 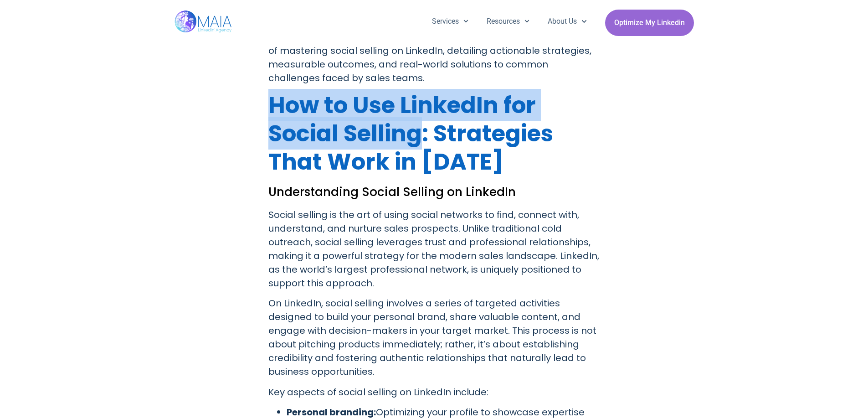 I want to click on p: Key aspects of social selling on LinkedIn include:, so click(x=434, y=392).